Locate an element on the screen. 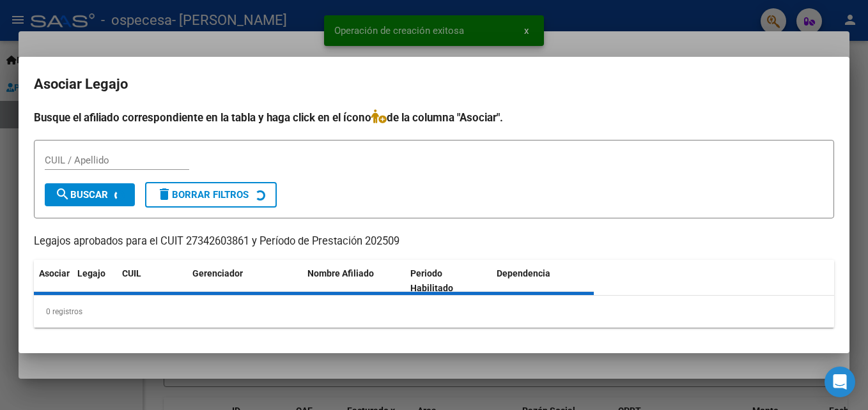 Image resolution: width=868 pixels, height=410 pixels. datatable-header-cell: Asociar is located at coordinates (53, 281).